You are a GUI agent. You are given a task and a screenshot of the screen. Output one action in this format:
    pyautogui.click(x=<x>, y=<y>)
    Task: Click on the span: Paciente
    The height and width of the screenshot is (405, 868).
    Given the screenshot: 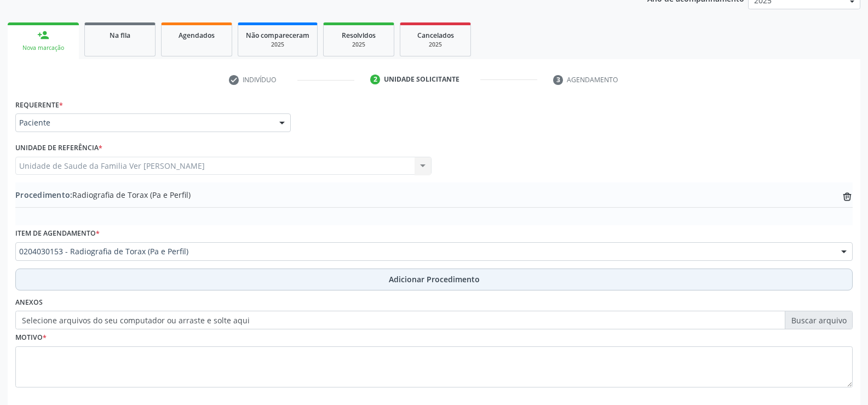 What is the action you would take?
    pyautogui.click(x=144, y=122)
    